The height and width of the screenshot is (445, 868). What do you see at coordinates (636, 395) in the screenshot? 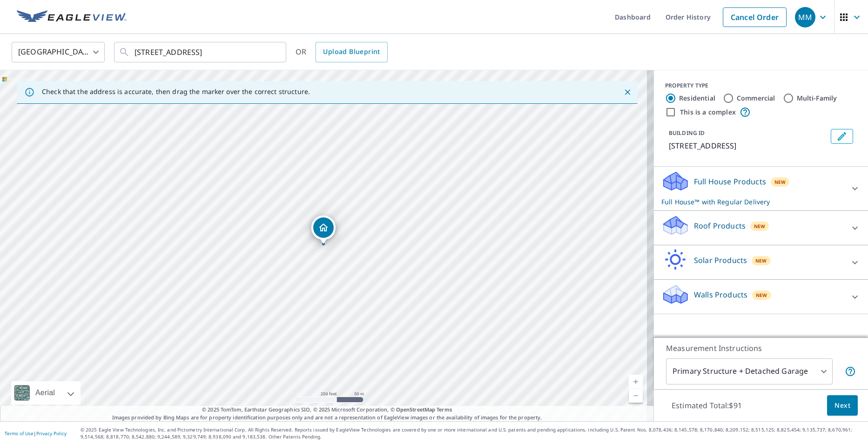
I see `a: Current Level 17, Zoom Out` at bounding box center [636, 395].